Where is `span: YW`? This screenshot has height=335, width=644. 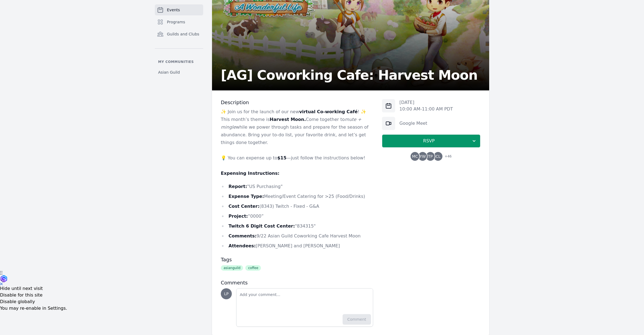 span: YW is located at coordinates (423, 156).